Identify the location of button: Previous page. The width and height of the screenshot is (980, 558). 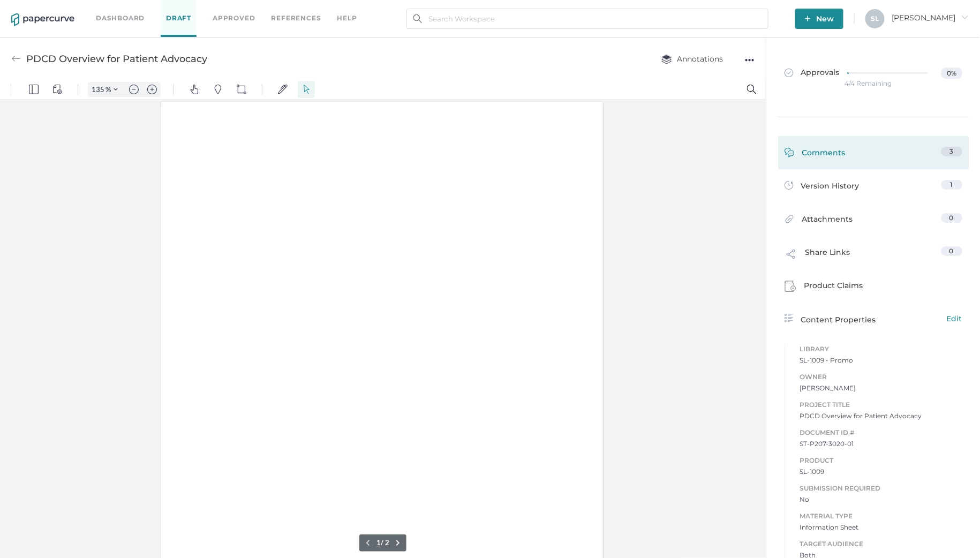
(368, 463).